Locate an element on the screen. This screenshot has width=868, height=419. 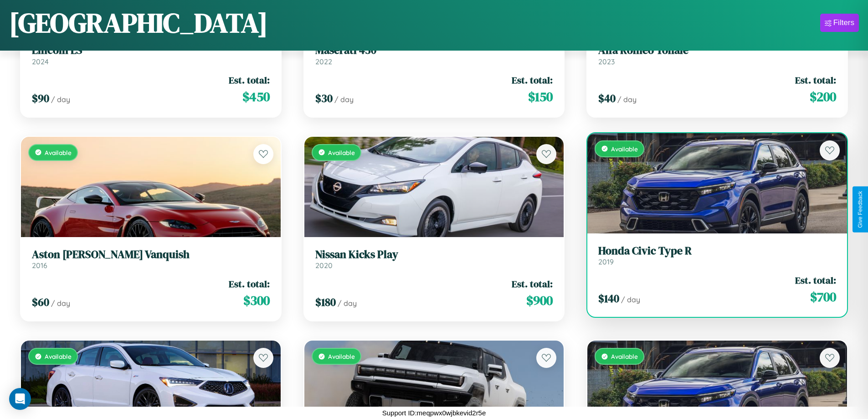
a: Maserati 4302022 is located at coordinates (434, 55).